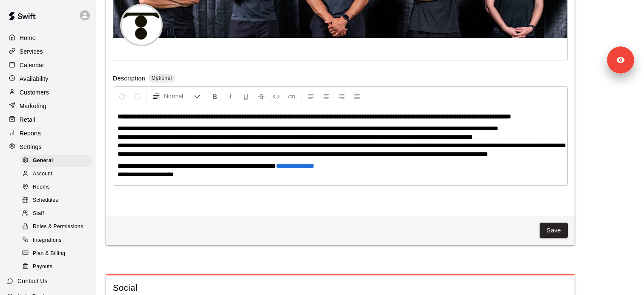 Image resolution: width=644 pixels, height=295 pixels. Describe the element at coordinates (48, 106) in the screenshot. I see `a: Marketing` at that location.